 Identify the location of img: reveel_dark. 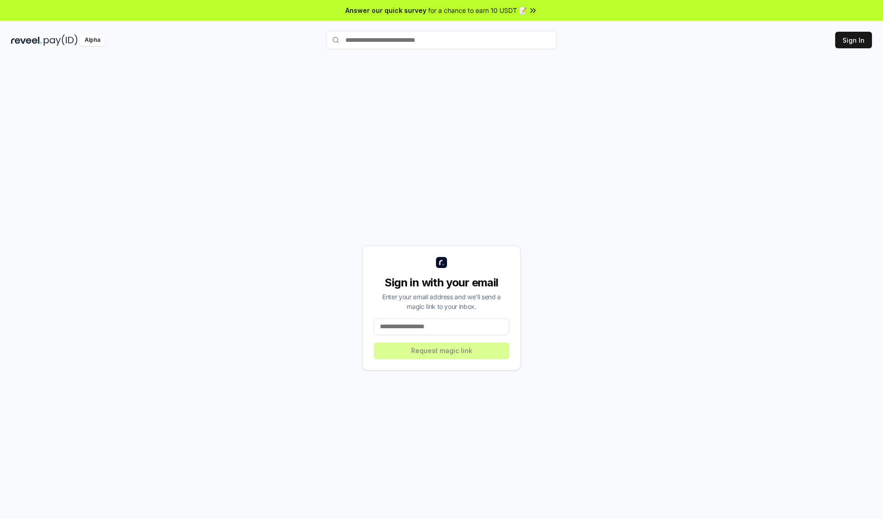
(26, 40).